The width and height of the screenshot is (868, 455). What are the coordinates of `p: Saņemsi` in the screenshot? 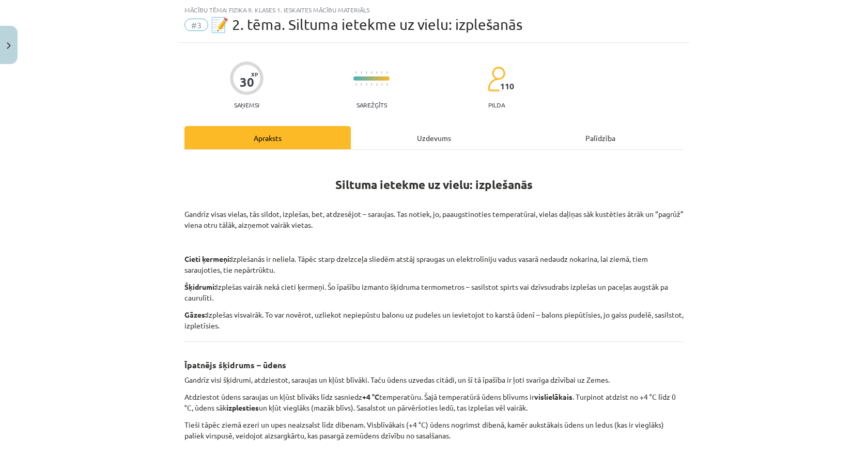 It's located at (246, 105).